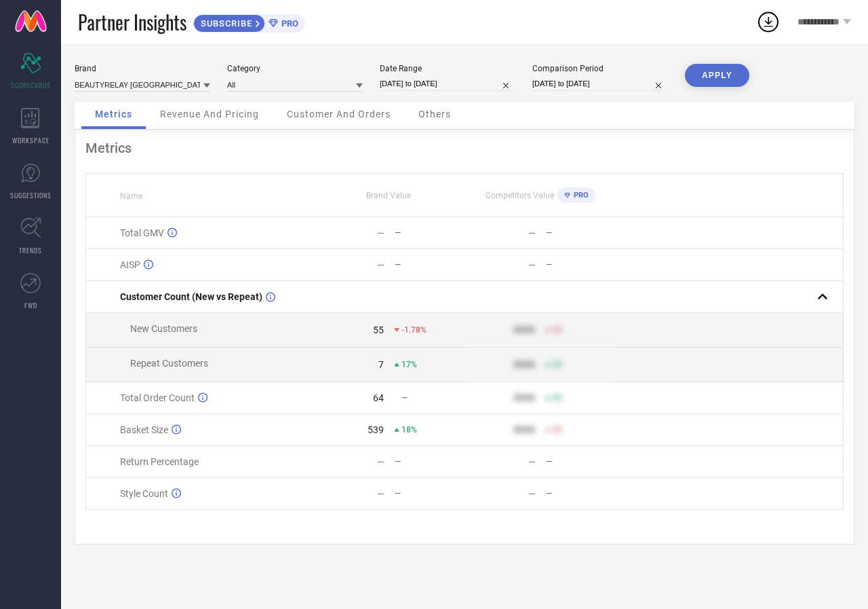  What do you see at coordinates (249, 21) in the screenshot?
I see `a: SUBSCRIBEPRO` at bounding box center [249, 21].